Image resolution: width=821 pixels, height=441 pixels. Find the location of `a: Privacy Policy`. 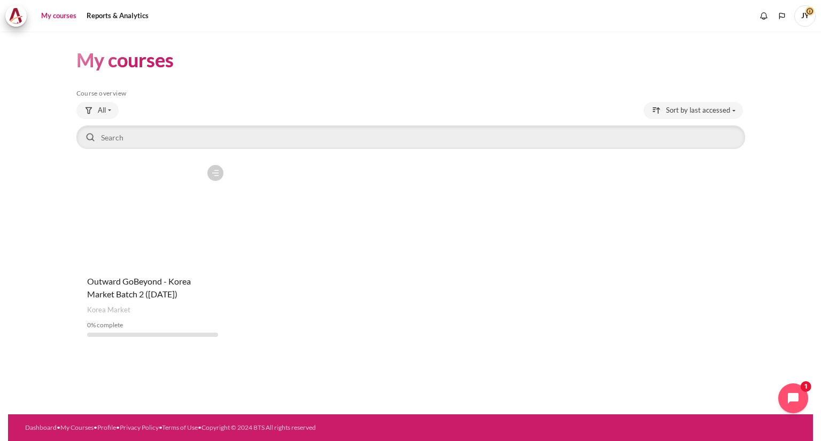

a: Privacy Policy is located at coordinates (139, 427).